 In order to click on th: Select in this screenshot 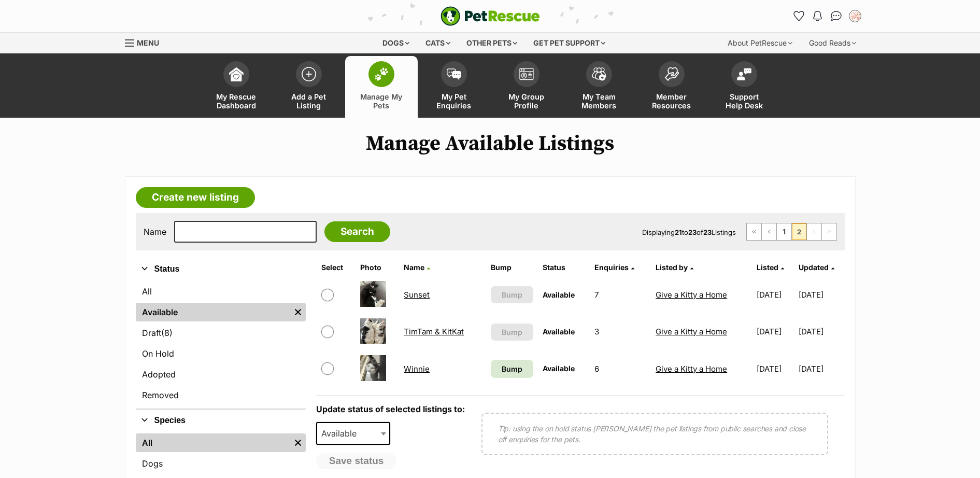, I will do `click(336, 267)`.